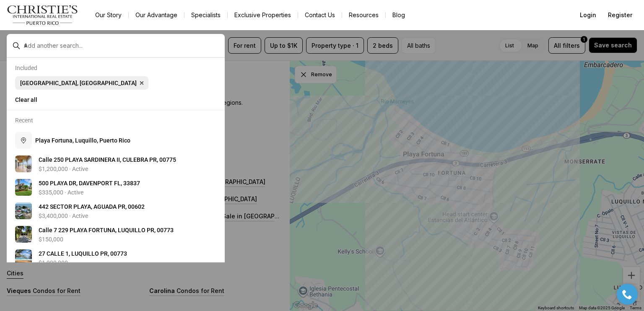  I want to click on a: Exclusive Properties, so click(263, 15).